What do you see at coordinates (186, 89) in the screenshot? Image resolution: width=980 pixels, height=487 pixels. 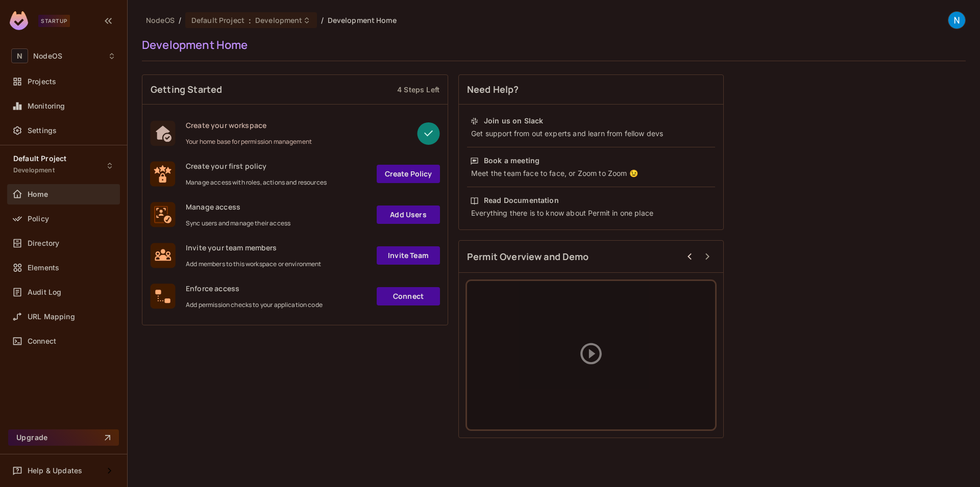 I see `span: Getting Started` at bounding box center [186, 89].